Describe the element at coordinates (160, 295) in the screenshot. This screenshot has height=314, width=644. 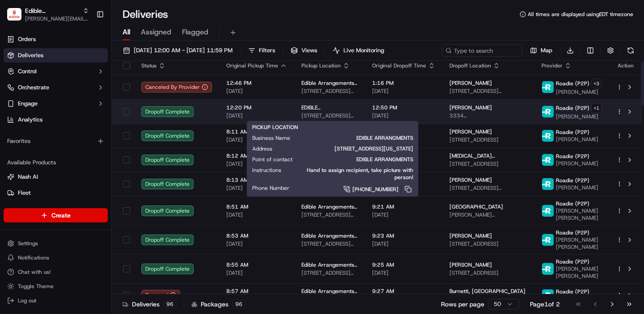
I see `div: Returned` at that location.